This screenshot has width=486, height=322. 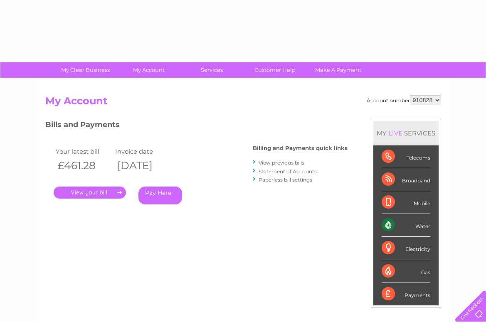 What do you see at coordinates (406, 272) in the screenshot?
I see `div: Gas` at bounding box center [406, 272].